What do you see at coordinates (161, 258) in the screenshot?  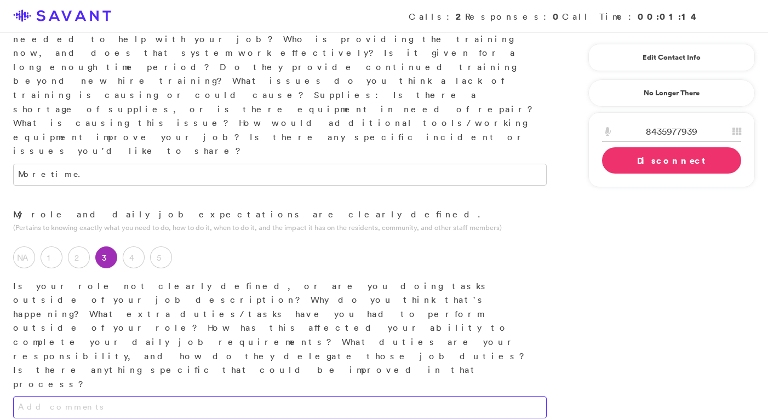 I see `label: 5` at bounding box center [161, 258].